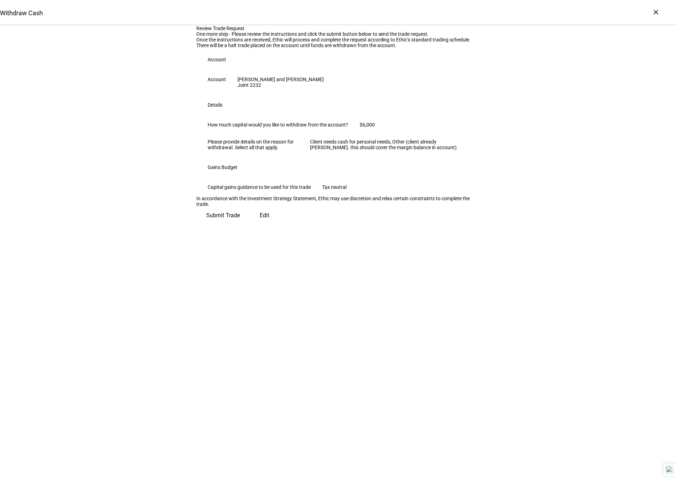 Image resolution: width=676 pixels, height=500 pixels. I want to click on button: Submit Trade, so click(223, 215).